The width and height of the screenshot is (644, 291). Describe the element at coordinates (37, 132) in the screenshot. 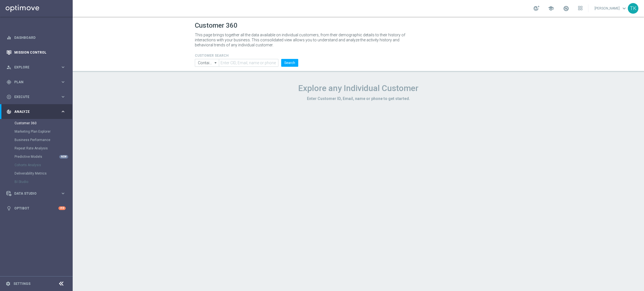

I see `a: Marketing Plan Explorer` at that location.